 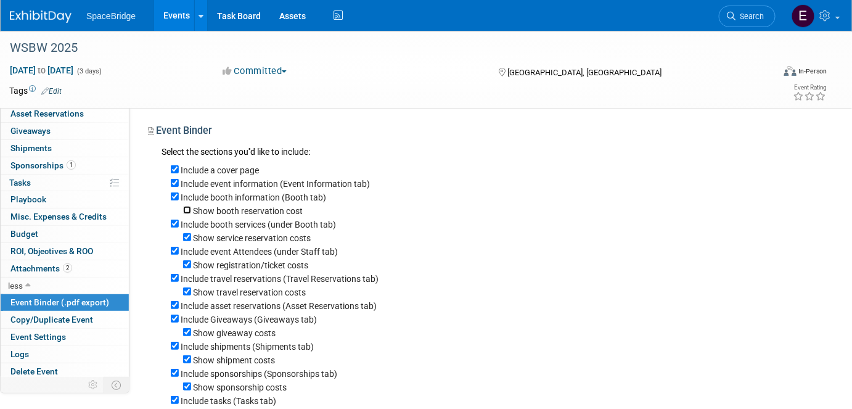 I want to click on a: Misc. Expenses & Credits, so click(x=65, y=216).